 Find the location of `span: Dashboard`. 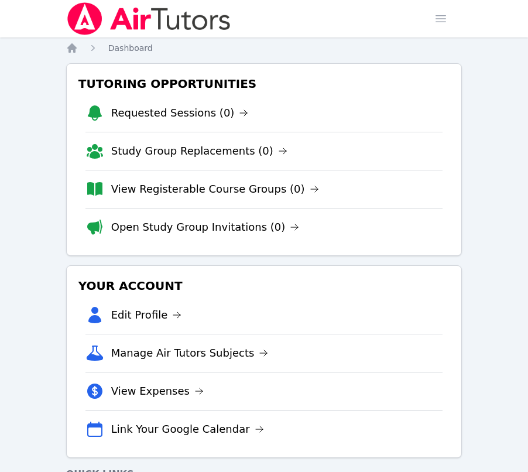

span: Dashboard is located at coordinates (131, 48).